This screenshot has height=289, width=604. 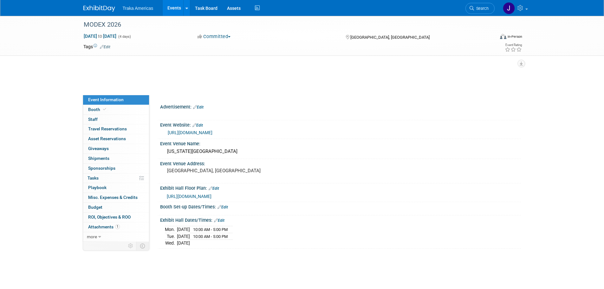 I want to click on a: Shipments, so click(x=116, y=159).